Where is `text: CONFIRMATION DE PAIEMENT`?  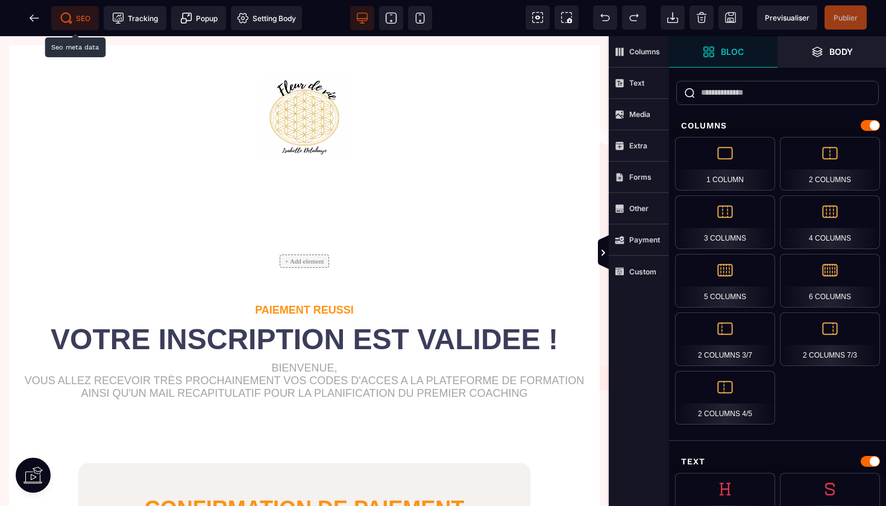 text: CONFIRMATION DE PAIEMENT is located at coordinates (304, 473).